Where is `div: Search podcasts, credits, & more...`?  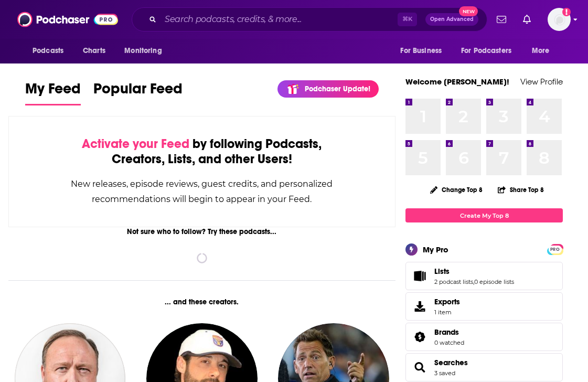 div: Search podcasts, credits, & more... is located at coordinates (310, 19).